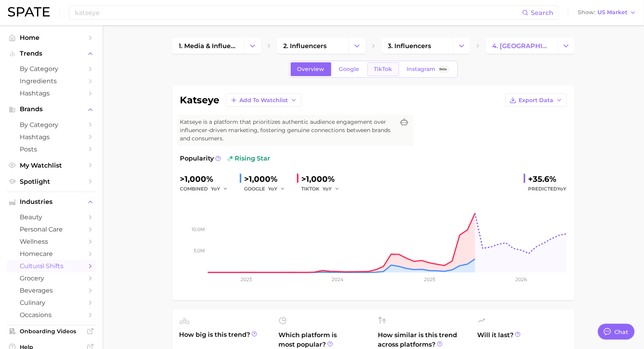 This screenshot has width=644, height=349. I want to click on span: Add to Watchlist, so click(264, 100).